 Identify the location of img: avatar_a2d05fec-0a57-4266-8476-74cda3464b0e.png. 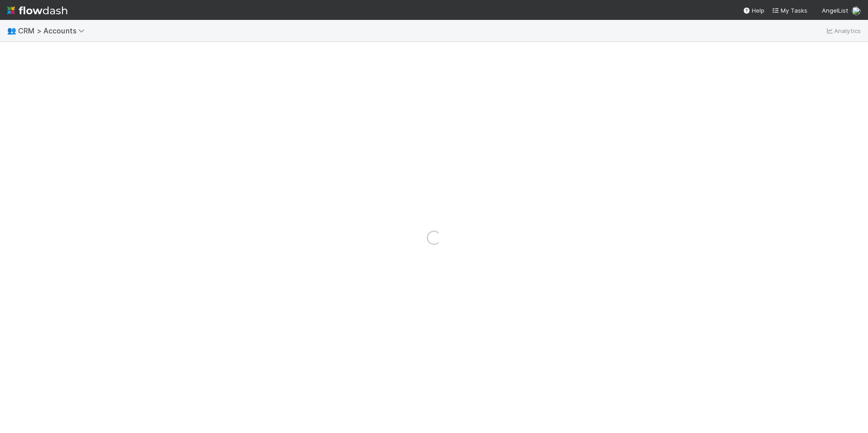
(856, 11).